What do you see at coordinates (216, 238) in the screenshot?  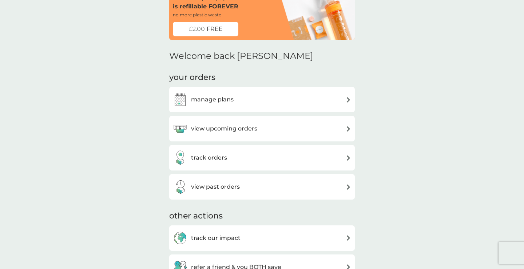 I see `h3: track our impact` at bounding box center [216, 238].